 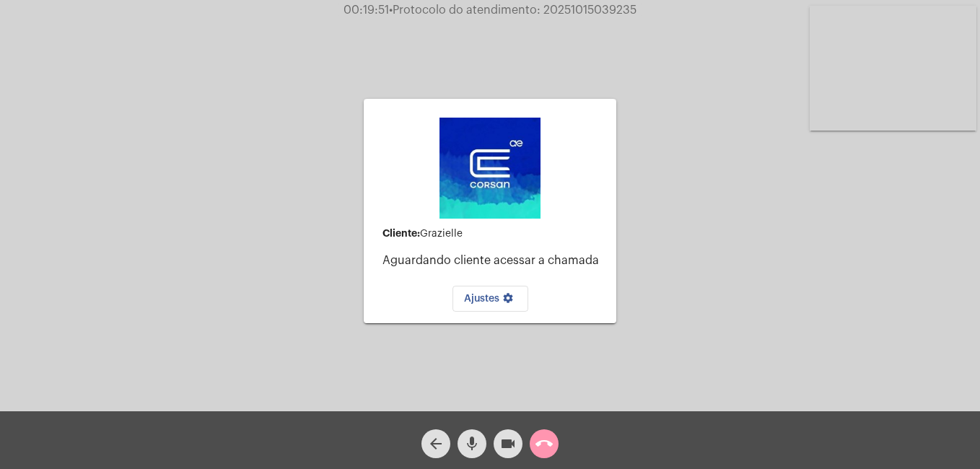 What do you see at coordinates (490, 299) in the screenshot?
I see `button: Ajustes` at bounding box center [490, 299].